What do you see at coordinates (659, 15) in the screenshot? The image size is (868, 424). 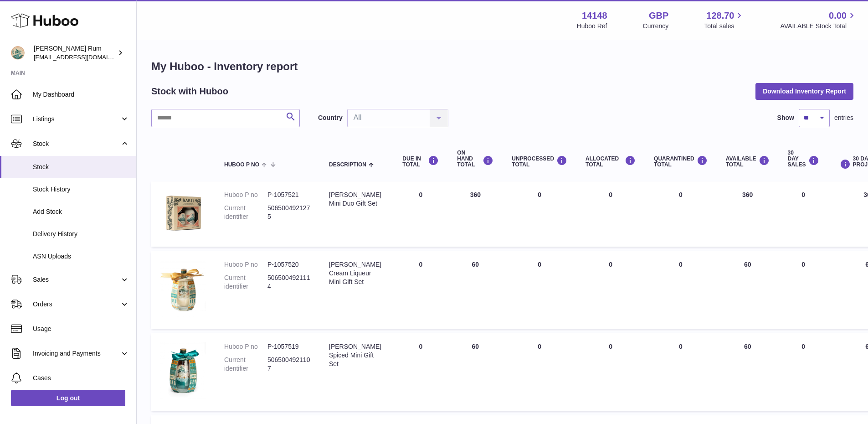 I see `strong: GBP` at bounding box center [659, 15].